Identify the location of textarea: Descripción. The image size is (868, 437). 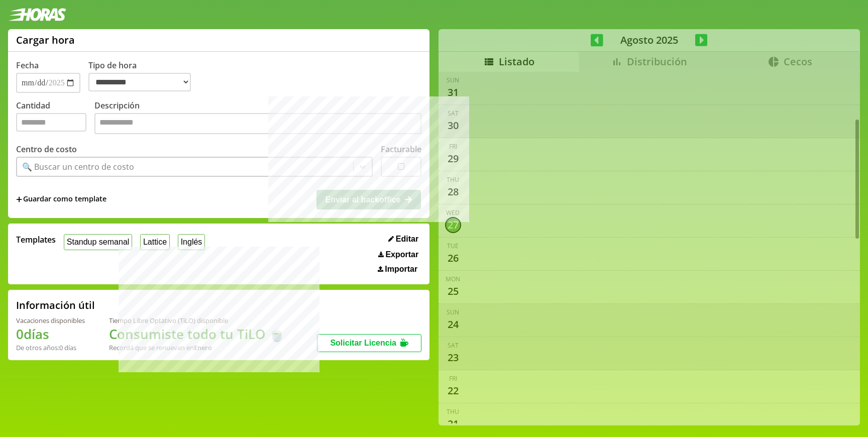
(257, 124).